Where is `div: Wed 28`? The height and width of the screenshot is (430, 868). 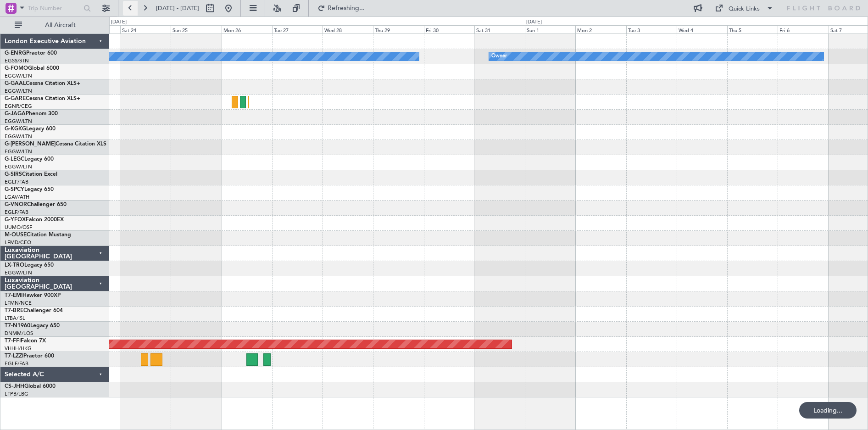
div: Wed 28 is located at coordinates (348, 30).